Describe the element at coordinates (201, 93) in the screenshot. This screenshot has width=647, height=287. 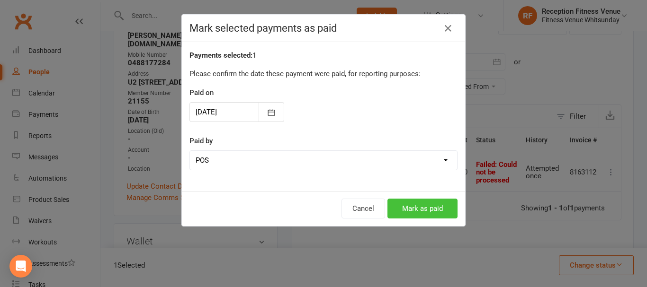
I see `label: Paid on` at that location.